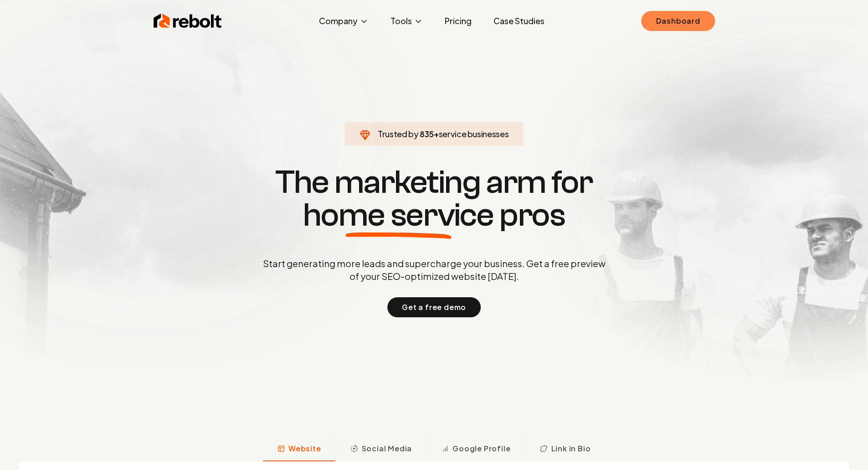 This screenshot has width=868, height=470. Describe the element at coordinates (386, 448) in the screenshot. I see `span: Social Media` at that location.